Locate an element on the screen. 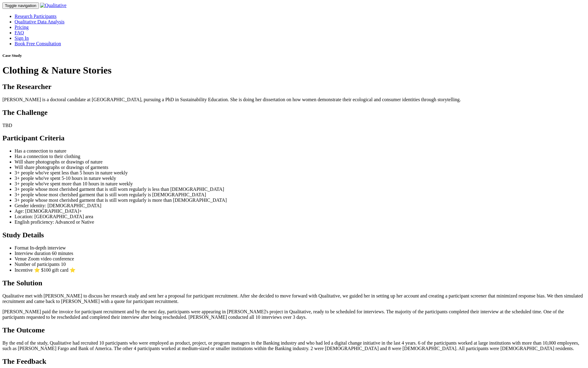 Image resolution: width=588 pixels, height=368 pixels. li: 3+ people who've spent more than 10 hours in nature weekly is located at coordinates (300, 184).